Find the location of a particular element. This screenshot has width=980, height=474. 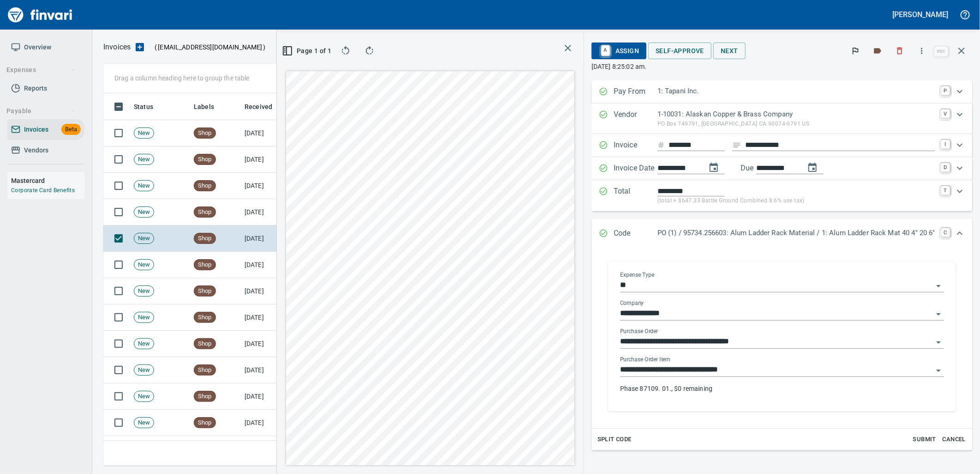

a: Corporate Card Benefits is located at coordinates (42, 190).